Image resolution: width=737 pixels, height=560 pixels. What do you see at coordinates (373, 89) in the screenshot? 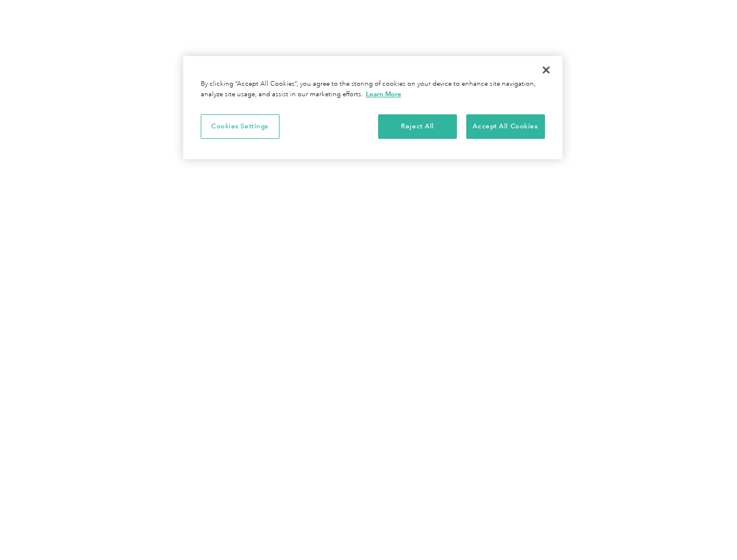
I see `div: By clicking “Accept All Cookies”, you agree to the storing of cookies on your device to enhance s...` at bounding box center [373, 89].